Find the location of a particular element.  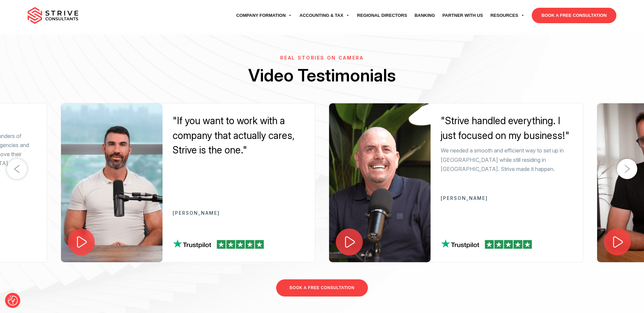

button: Next is located at coordinates (627, 169).